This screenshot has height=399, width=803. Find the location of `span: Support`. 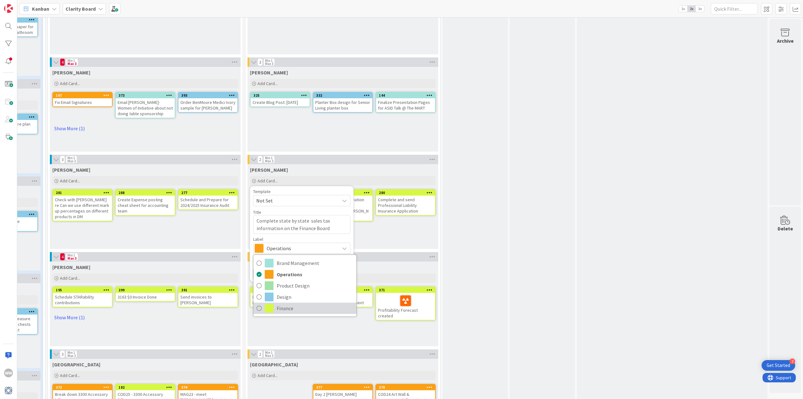

span: Support is located at coordinates (21, 5).